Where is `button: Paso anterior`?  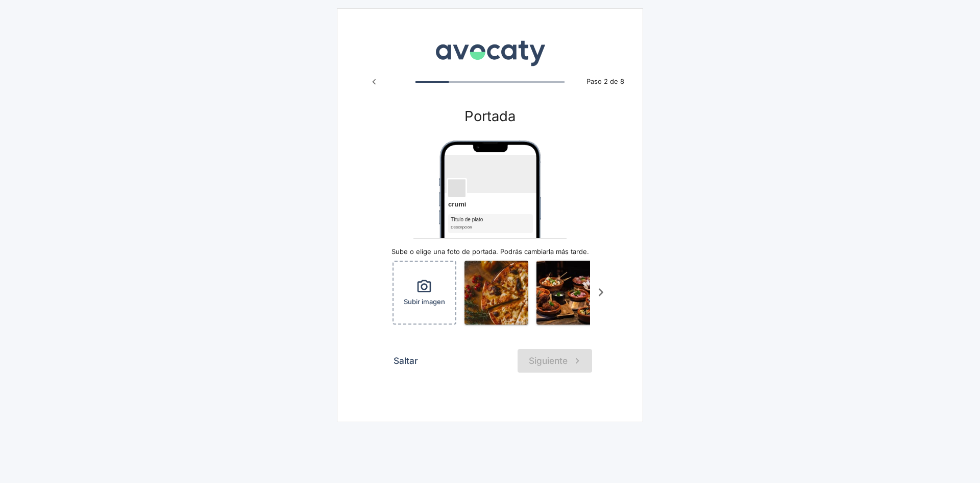 button: Paso anterior is located at coordinates (374, 81).